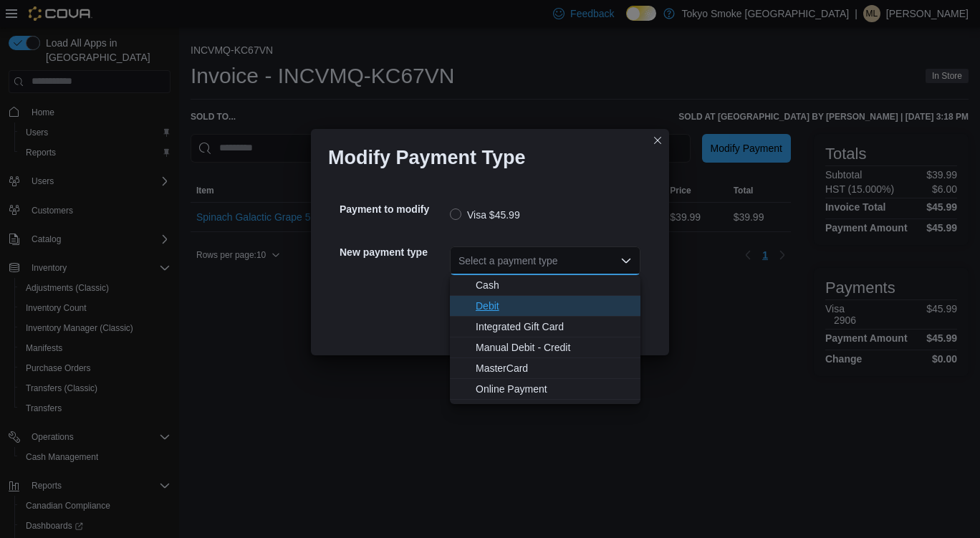 The height and width of the screenshot is (538, 980). I want to click on h1: Modify Payment Type, so click(427, 157).